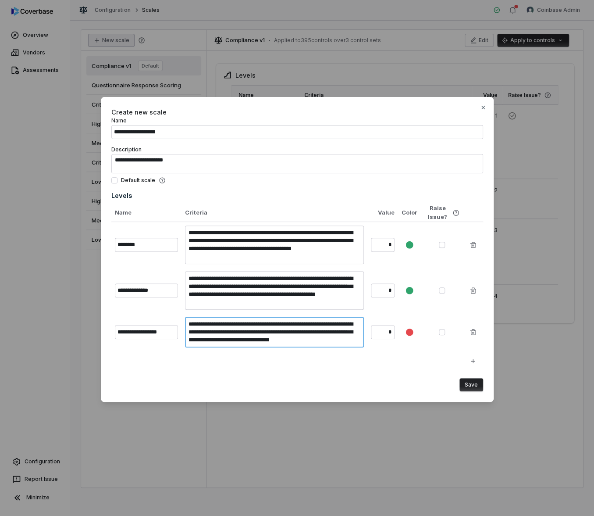 Image resolution: width=594 pixels, height=516 pixels. Describe the element at coordinates (143, 180) in the screenshot. I see `label: Default scale` at that location.